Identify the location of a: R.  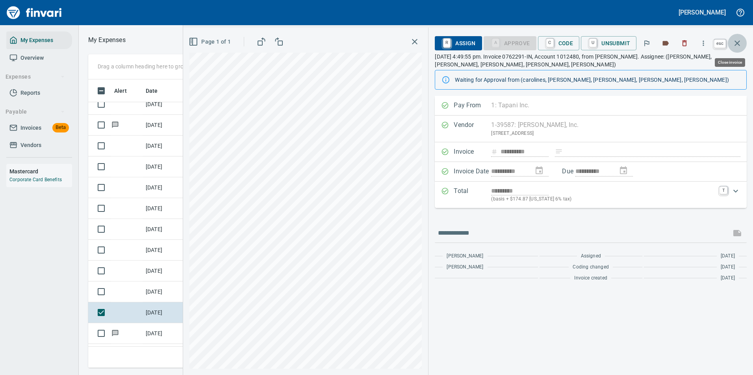
(446, 43).